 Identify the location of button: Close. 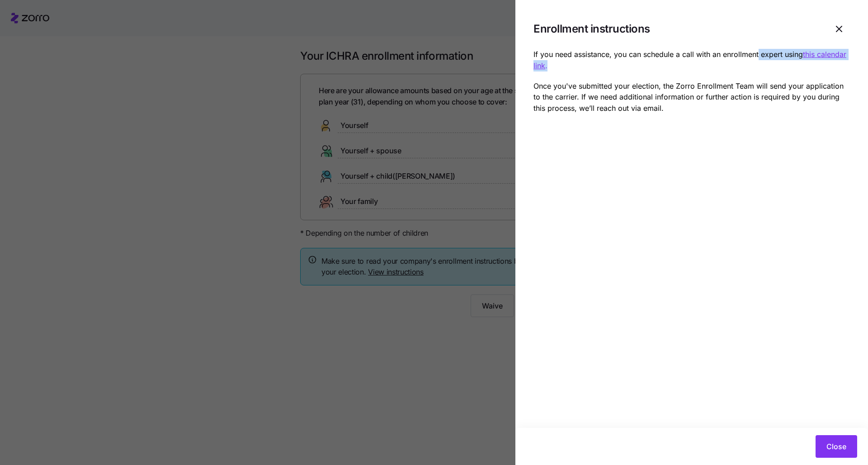
(837, 447).